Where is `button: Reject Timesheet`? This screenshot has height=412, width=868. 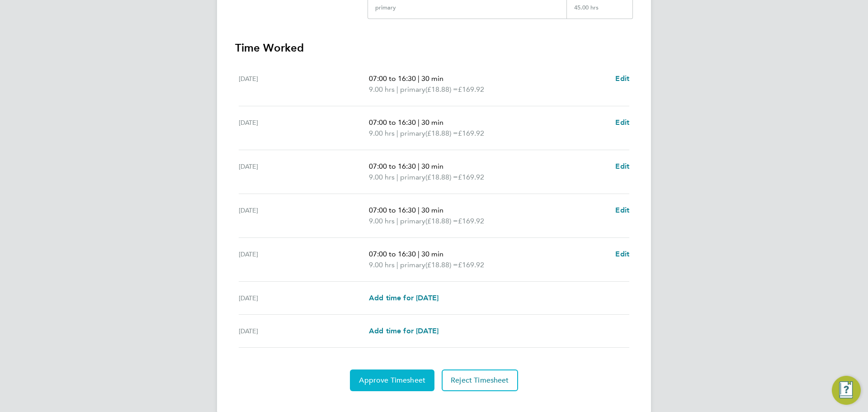 button: Reject Timesheet is located at coordinates (480, 381).